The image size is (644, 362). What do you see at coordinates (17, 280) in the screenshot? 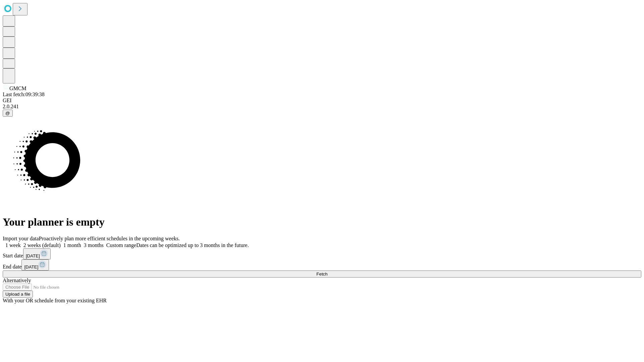
I see `span: Alternatively` at bounding box center [17, 280].